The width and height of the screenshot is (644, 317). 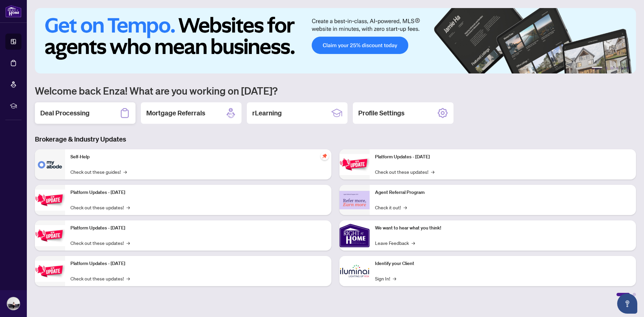 What do you see at coordinates (354, 164) in the screenshot?
I see `img: Platform Updates - June 23, 2025` at bounding box center [354, 164].